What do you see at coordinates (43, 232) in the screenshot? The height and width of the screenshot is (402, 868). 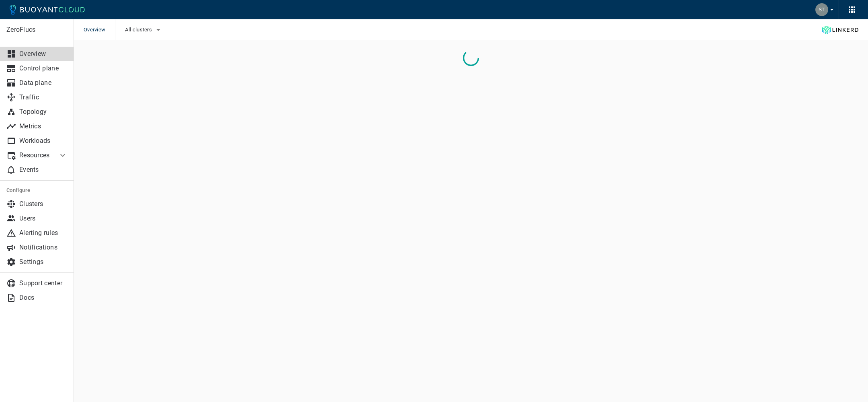 I see `p: Alerting rules` at bounding box center [43, 232].